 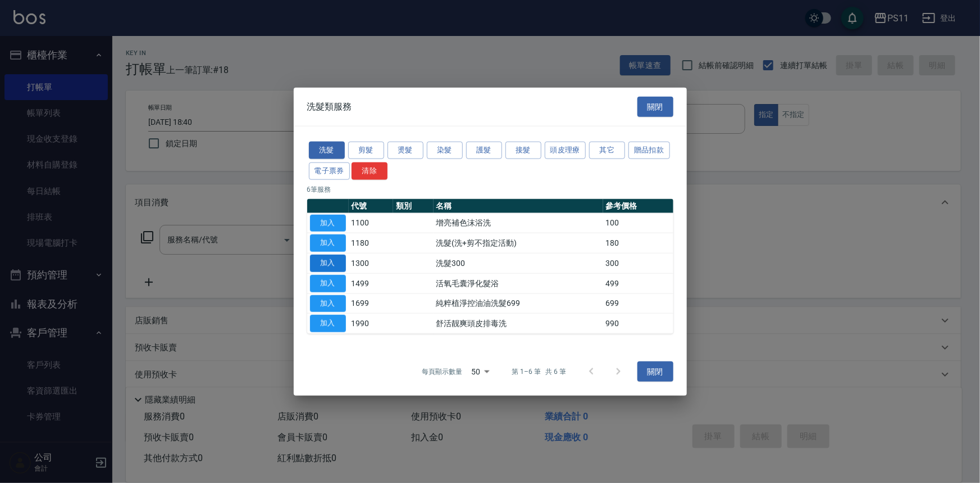 I want to click on div: 50, so click(x=480, y=372).